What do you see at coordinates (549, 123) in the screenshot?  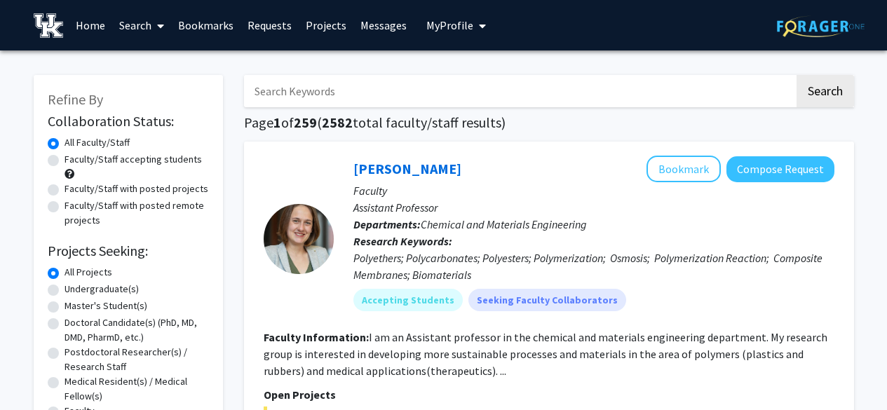 I see `h1: Page of ( total faculty/staff results)` at bounding box center [549, 123].